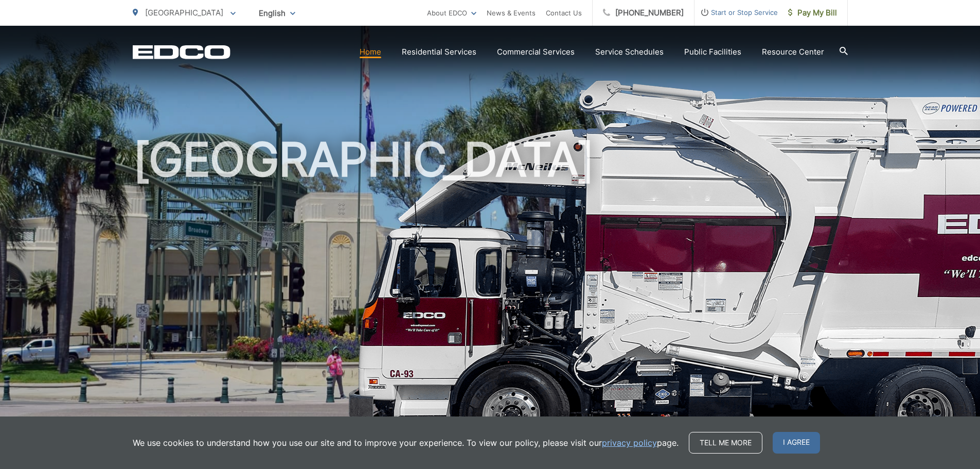 The height and width of the screenshot is (469, 980). Describe the element at coordinates (793, 52) in the screenshot. I see `a: Resource Center` at that location.